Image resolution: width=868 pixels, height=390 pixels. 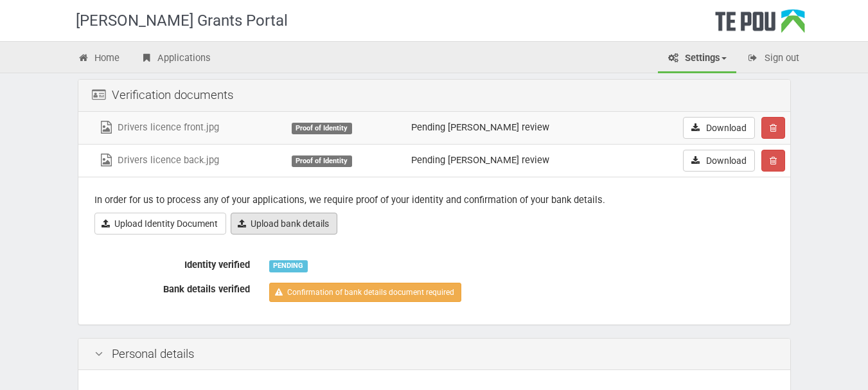 What do you see at coordinates (434, 354) in the screenshot?
I see `div: Personal details` at bounding box center [434, 354].